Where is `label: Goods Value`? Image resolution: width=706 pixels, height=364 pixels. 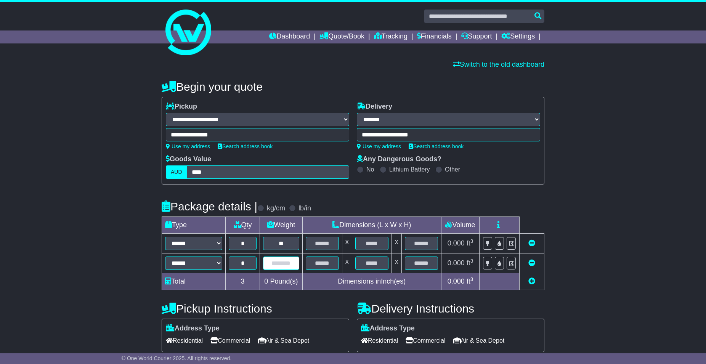
label: Goods Value is located at coordinates (188, 159).